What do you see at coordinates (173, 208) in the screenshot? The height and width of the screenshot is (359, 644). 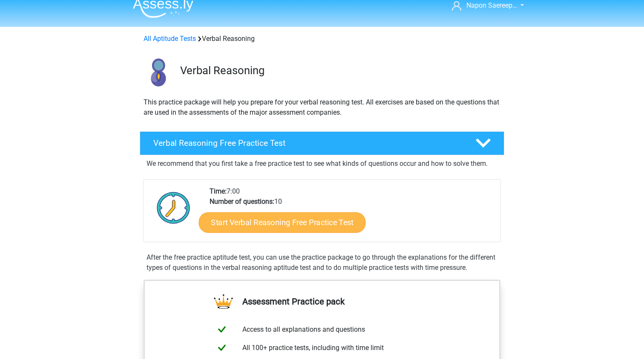 I see `img: Clock` at bounding box center [173, 208].